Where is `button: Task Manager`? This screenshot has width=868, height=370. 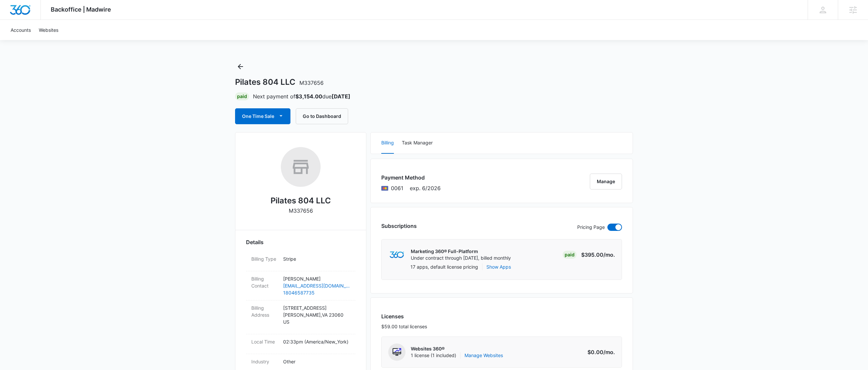
button: Task Manager is located at coordinates (417, 143).